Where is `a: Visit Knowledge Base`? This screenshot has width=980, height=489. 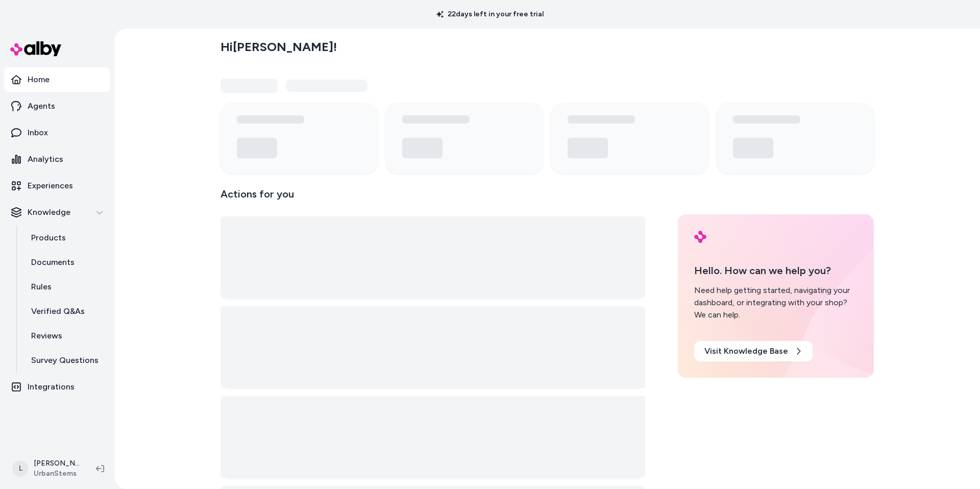 a: Visit Knowledge Base is located at coordinates (753, 351).